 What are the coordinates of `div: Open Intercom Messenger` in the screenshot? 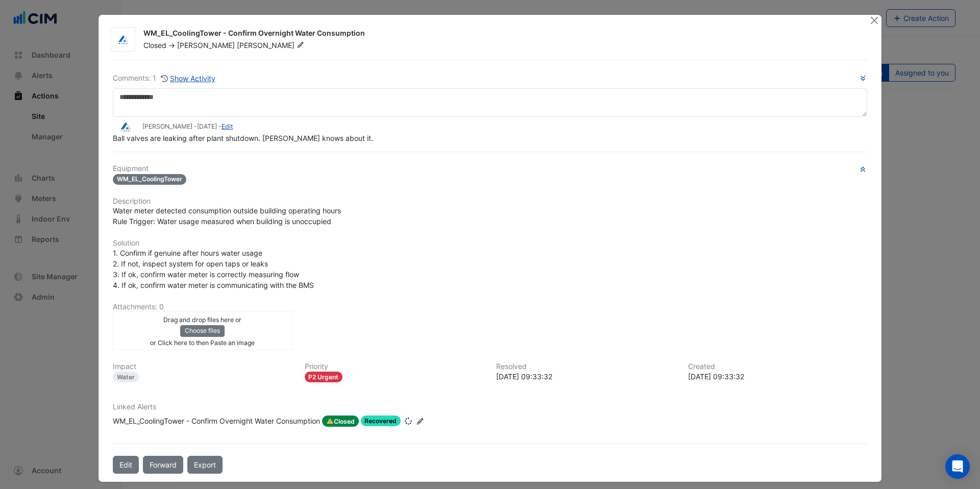 It's located at (958, 466).